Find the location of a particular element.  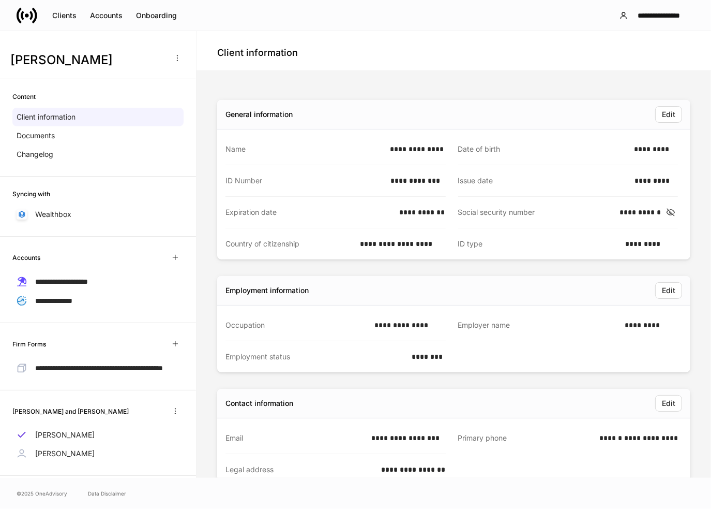

div: Contact information is located at coordinates (259, 403).